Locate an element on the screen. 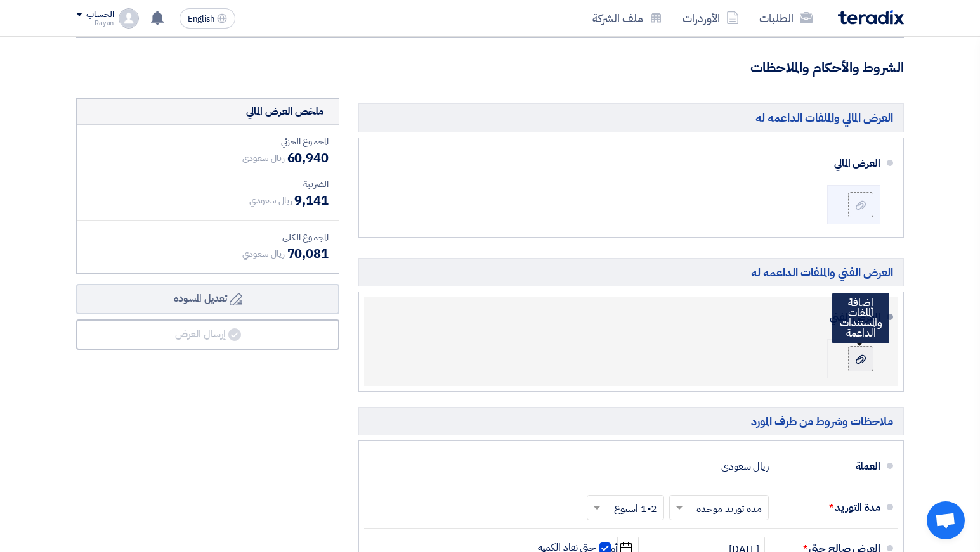  div: العرض الفني is located at coordinates (632, 318).